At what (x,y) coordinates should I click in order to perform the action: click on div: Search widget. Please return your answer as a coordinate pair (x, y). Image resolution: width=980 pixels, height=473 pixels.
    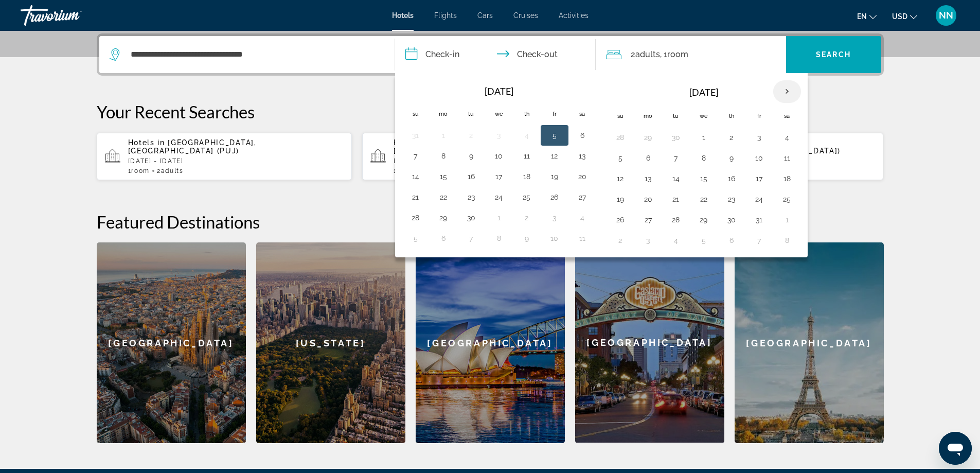
    Looking at the image, I should click on (490, 55).